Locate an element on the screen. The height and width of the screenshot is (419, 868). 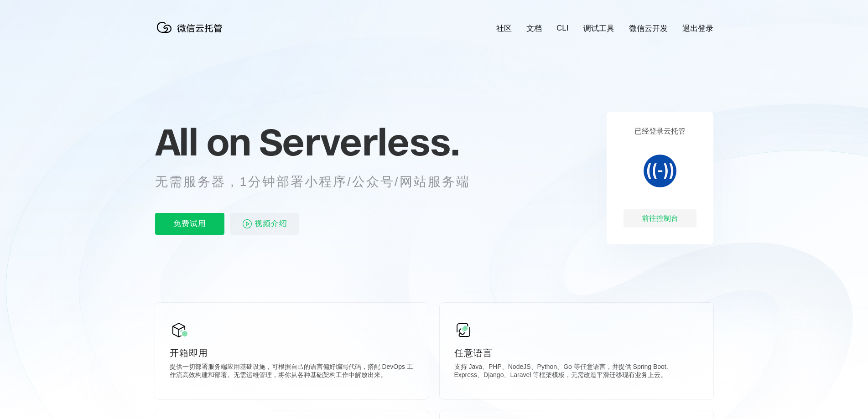
p: 无需服务器，1分钟部署小程序/公众号/网站服务端 is located at coordinates (321, 182).